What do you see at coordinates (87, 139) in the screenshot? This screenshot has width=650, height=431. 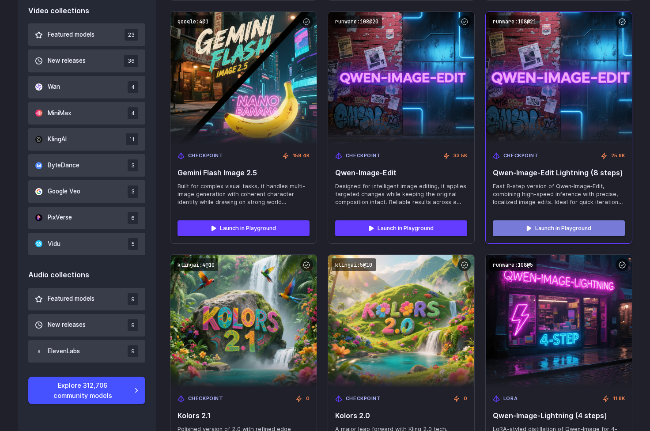 I see `button: KlingAI 11` at bounding box center [87, 139].